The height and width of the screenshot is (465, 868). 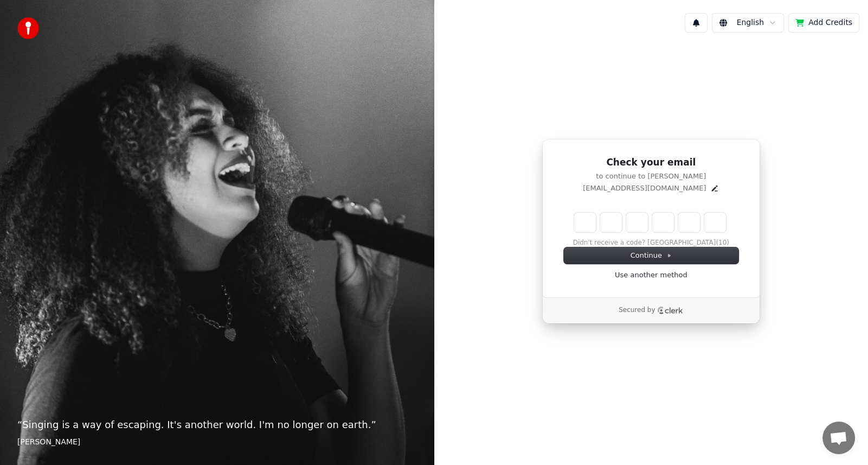 What do you see at coordinates (217, 425) in the screenshot?
I see `p: “ Singing is a way of escaping. It's another world. I'm no longer on earth. ”` at bounding box center [217, 425].